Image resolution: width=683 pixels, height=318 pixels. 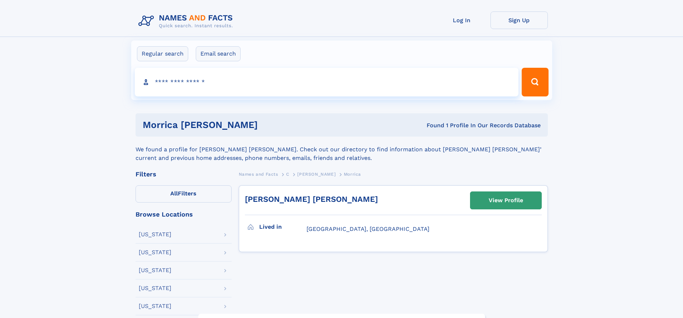 What do you see at coordinates (183, 174) in the screenshot?
I see `div: Filters` at bounding box center [183, 174].